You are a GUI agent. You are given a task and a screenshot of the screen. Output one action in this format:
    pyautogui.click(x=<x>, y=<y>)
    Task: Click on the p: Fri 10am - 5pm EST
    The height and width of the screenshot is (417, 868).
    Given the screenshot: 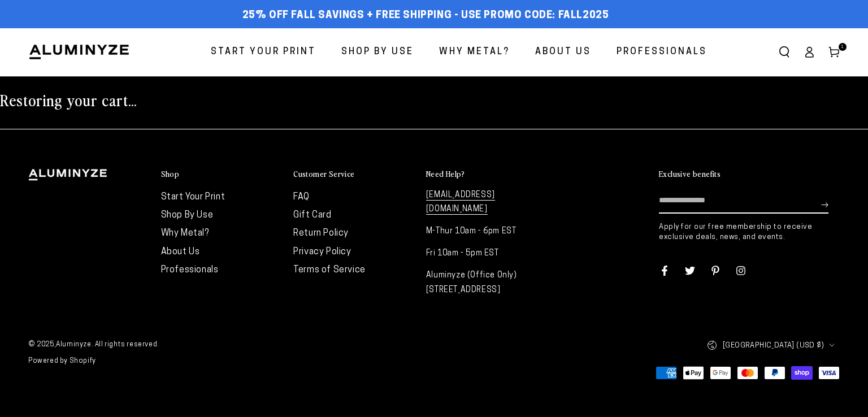 What is the action you would take?
    pyautogui.click(x=486, y=254)
    